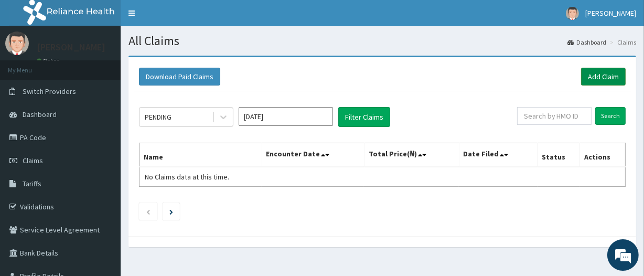 This screenshot has width=644, height=276. Describe the element at coordinates (587, 42) in the screenshot. I see `a: Dashboard` at that location.